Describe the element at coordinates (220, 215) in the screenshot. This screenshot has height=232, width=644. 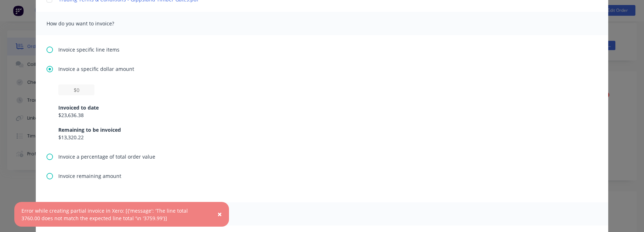
I see `button: Close` at that location.